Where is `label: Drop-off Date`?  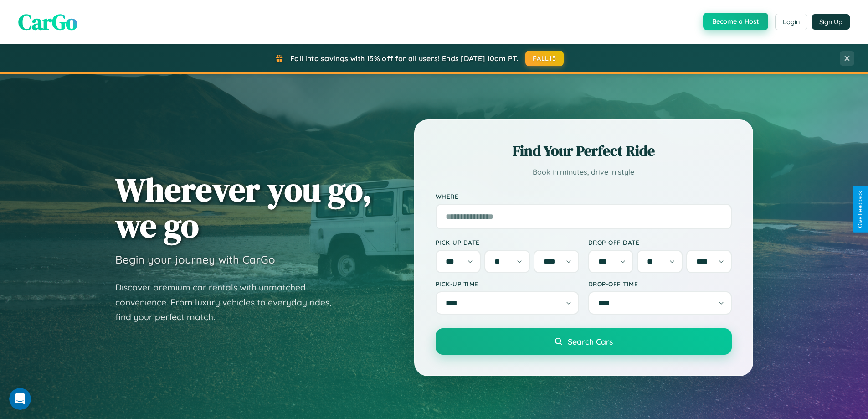 label: Drop-off Date is located at coordinates (660, 242).